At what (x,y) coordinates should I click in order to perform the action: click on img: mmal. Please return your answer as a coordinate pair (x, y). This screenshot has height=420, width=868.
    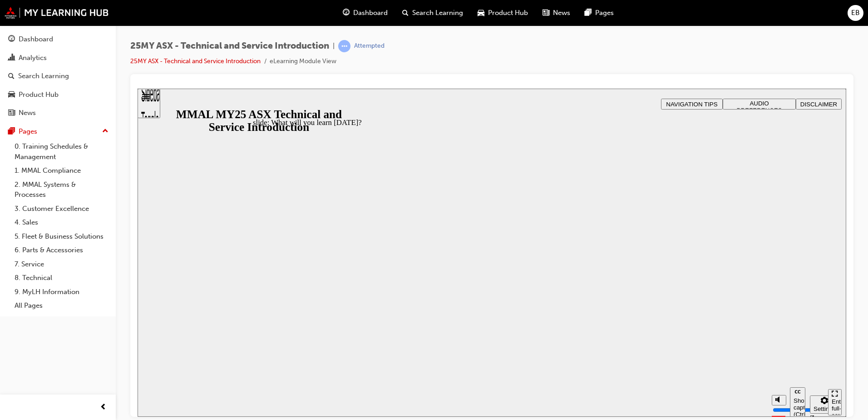
    Looking at the image, I should click on (57, 13).